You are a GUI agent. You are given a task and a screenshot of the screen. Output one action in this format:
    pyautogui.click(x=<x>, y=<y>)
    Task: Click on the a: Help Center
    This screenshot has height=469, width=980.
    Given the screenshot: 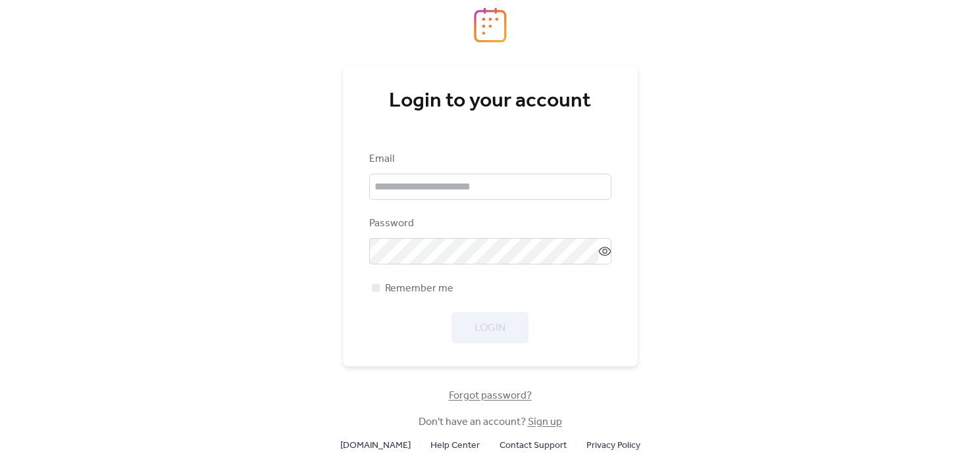 What is the action you would take?
    pyautogui.click(x=455, y=445)
    